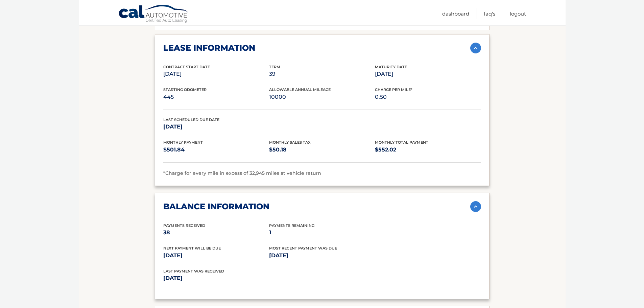 The height and width of the screenshot is (308, 644). Describe the element at coordinates (191, 120) in the screenshot. I see `span: Last Scheduled Due Date` at that location.